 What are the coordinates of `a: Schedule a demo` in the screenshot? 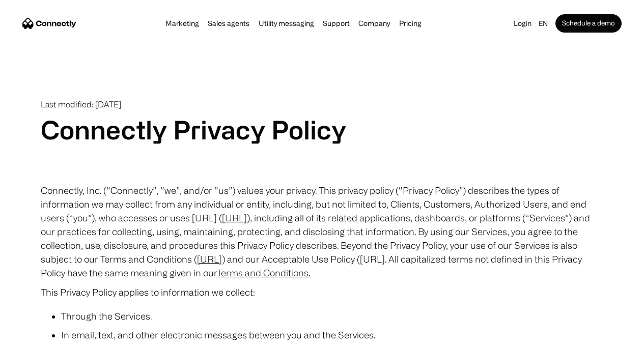 It's located at (589, 24).